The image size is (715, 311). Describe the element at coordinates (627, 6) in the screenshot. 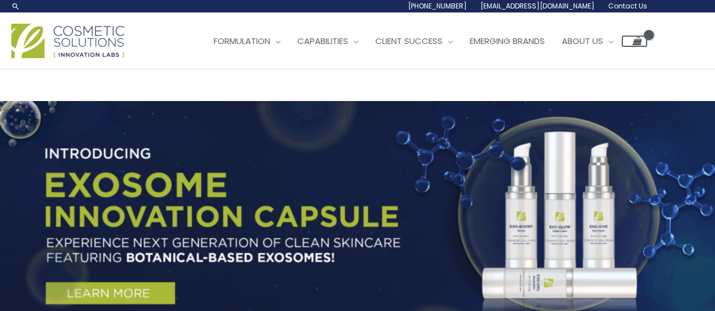

I see `span: Contact Us` at that location.